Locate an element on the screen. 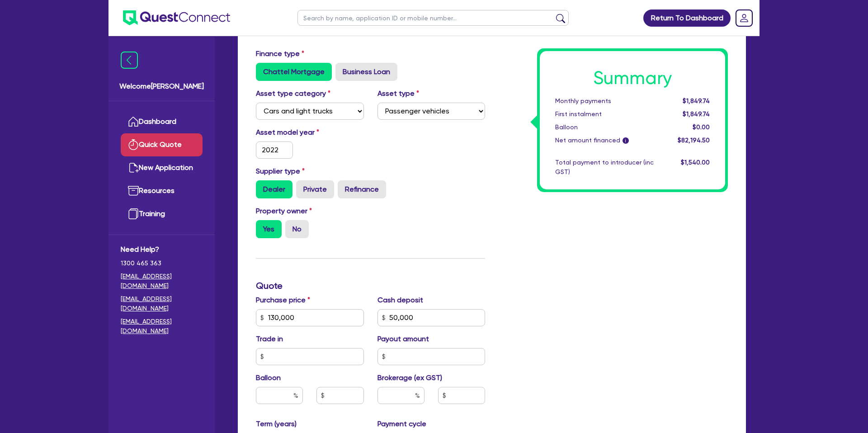  label: Cash deposit is located at coordinates (400, 300).